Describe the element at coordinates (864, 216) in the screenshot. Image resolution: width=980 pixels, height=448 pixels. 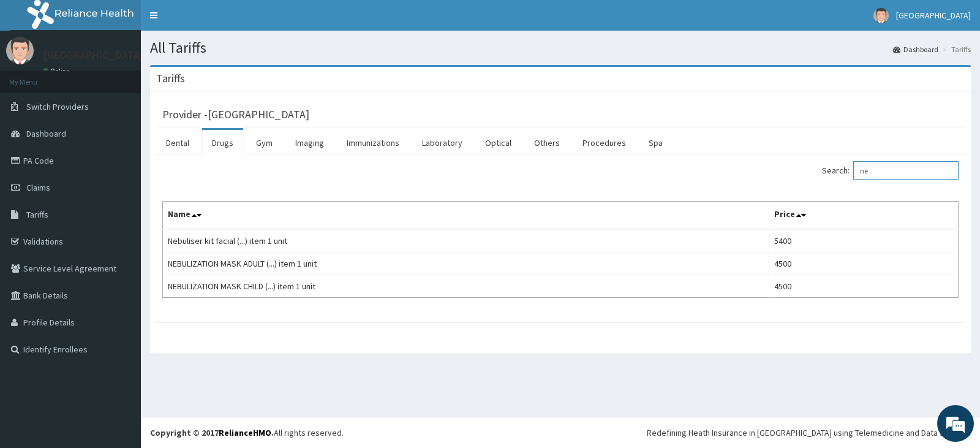
I see `th: Price` at that location.